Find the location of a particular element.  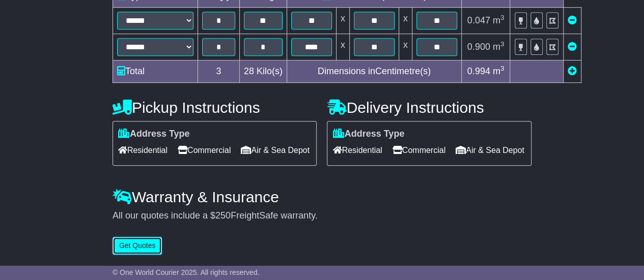

td: 3 is located at coordinates (218, 71).